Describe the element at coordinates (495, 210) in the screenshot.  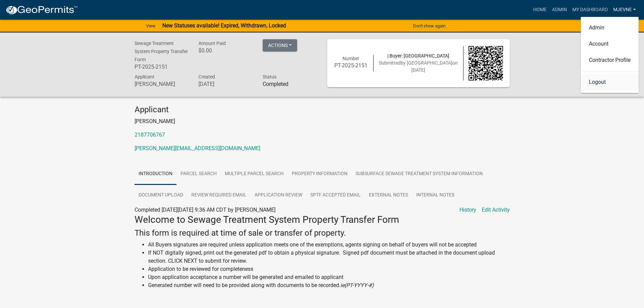
I see `a: Edit Activity` at that location.